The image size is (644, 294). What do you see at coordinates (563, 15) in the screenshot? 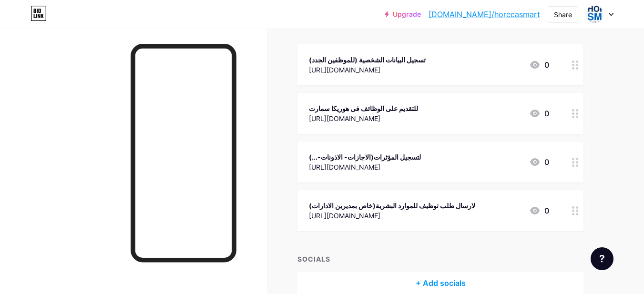
I see `div: Share` at bounding box center [563, 15].